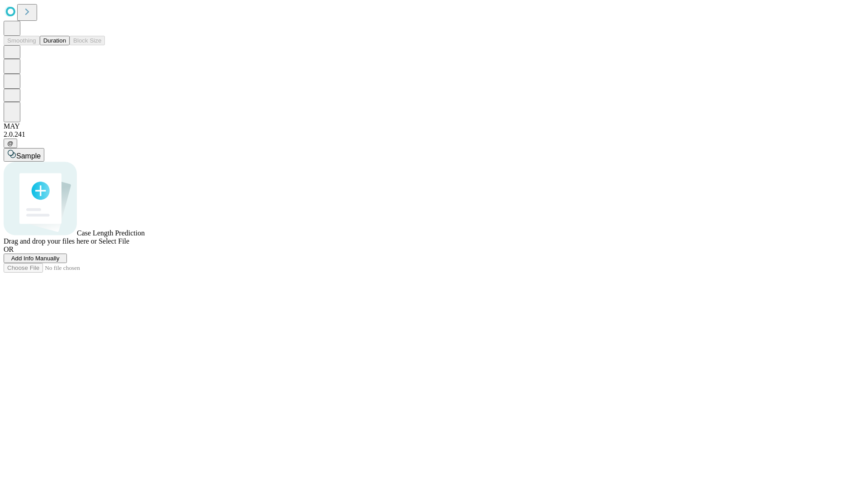  I want to click on div: 2.0.241, so click(434, 134).